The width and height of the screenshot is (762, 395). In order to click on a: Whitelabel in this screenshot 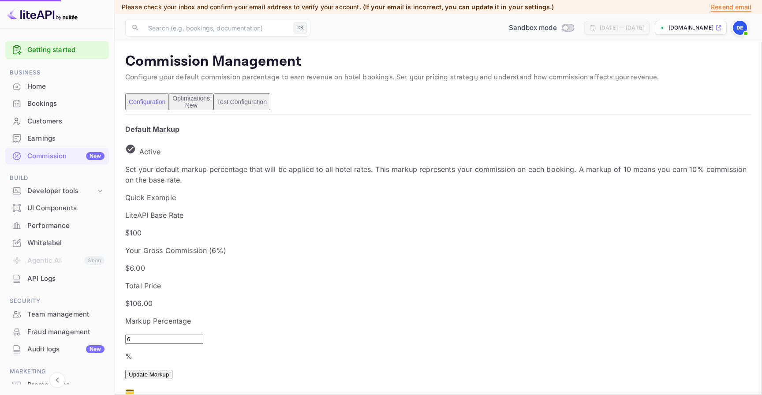, I will do `click(57, 242)`.